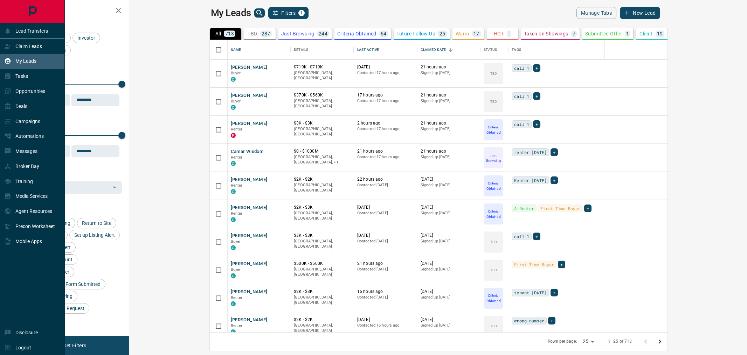 The width and height of the screenshot is (747, 355). Describe the element at coordinates (72, 345) in the screenshot. I see `button: Reset Filters` at that location.